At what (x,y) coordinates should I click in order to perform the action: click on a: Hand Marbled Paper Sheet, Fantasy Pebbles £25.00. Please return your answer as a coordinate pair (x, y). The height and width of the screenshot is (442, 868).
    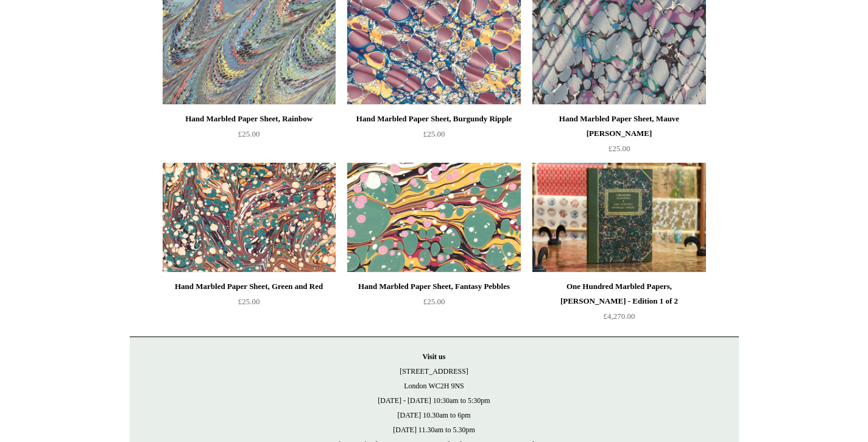
    Looking at the image, I should click on (434, 304).